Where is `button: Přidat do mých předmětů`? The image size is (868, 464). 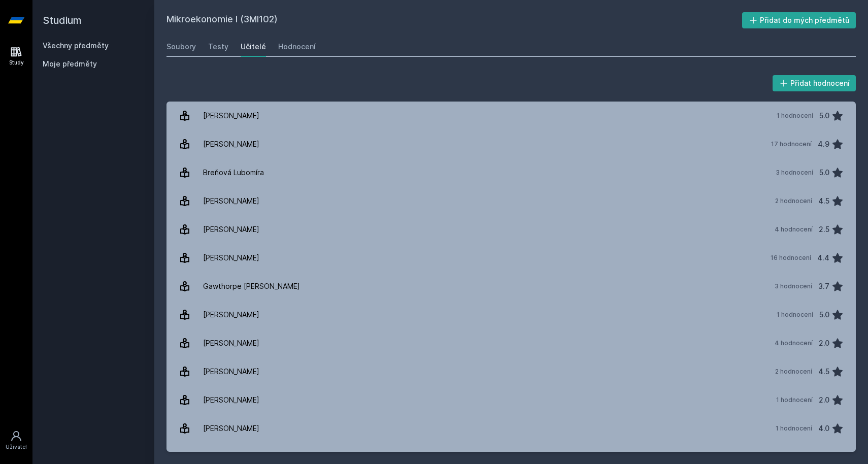
button: Přidat do mých předmětů is located at coordinates (799, 20).